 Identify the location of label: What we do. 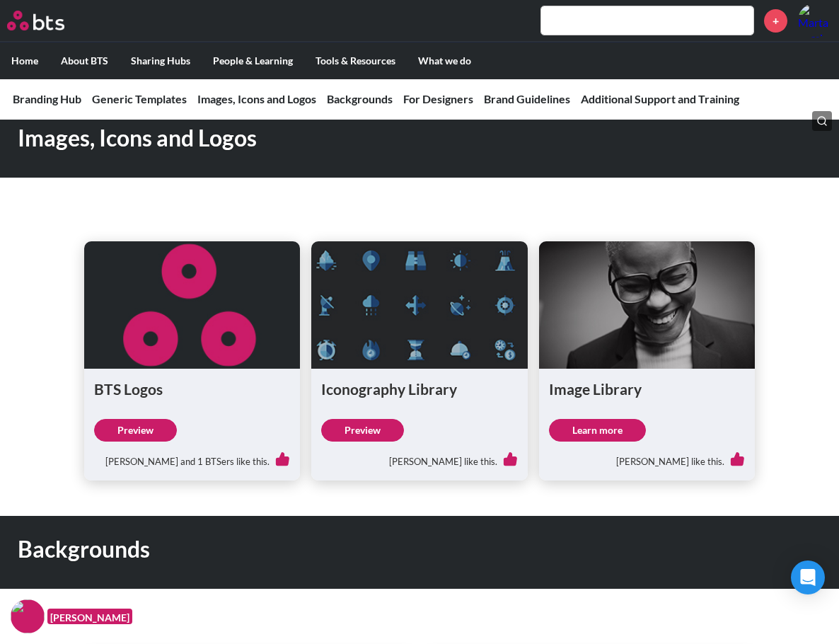
(444, 61).